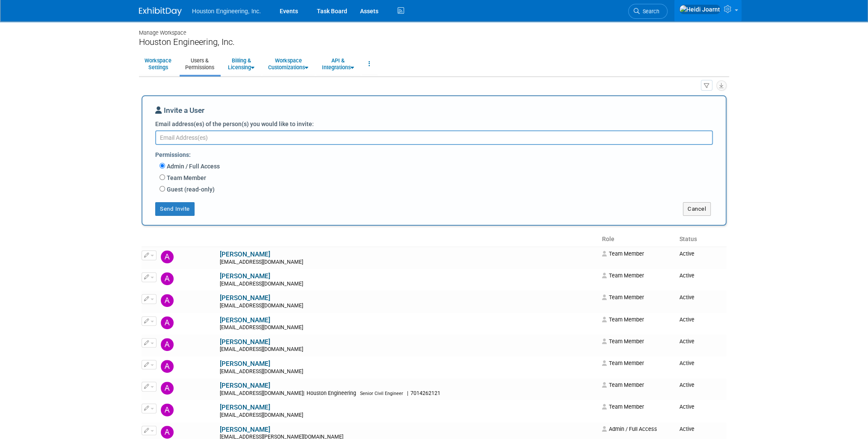 The image size is (868, 439). I want to click on div: Houston Engineering, Inc., so click(434, 42).